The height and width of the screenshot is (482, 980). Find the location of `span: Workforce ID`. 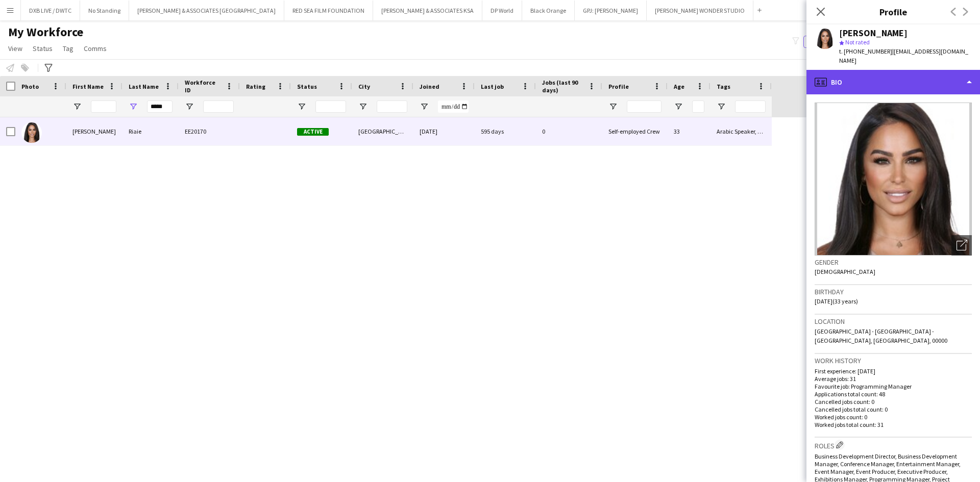

span: Workforce ID is located at coordinates (203, 86).